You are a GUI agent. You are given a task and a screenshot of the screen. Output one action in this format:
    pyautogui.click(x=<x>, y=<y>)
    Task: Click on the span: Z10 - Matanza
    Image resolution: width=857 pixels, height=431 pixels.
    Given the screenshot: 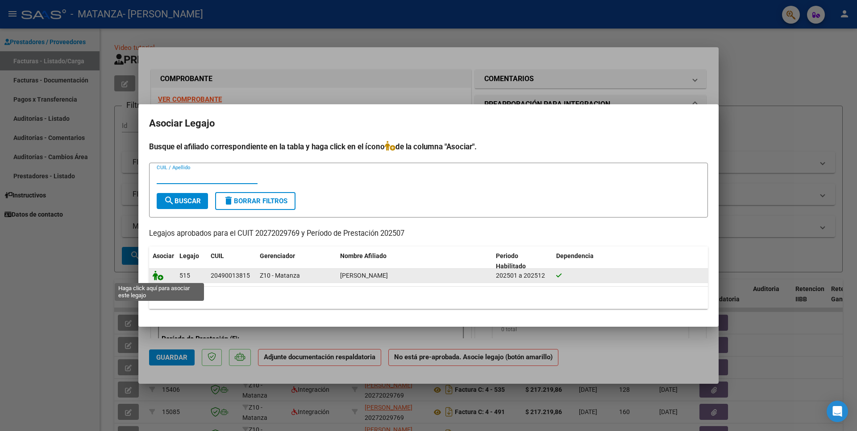 What is the action you would take?
    pyautogui.click(x=280, y=276)
    